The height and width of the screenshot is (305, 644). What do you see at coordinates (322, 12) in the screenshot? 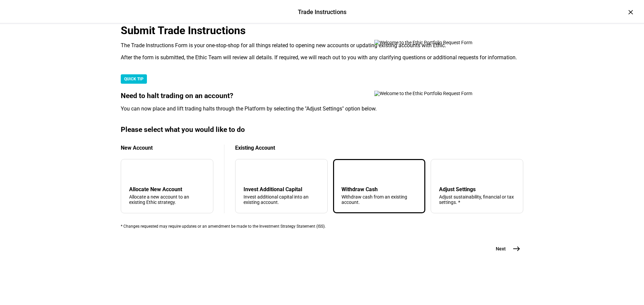
I see `div: Trade Instructions` at bounding box center [322, 12].